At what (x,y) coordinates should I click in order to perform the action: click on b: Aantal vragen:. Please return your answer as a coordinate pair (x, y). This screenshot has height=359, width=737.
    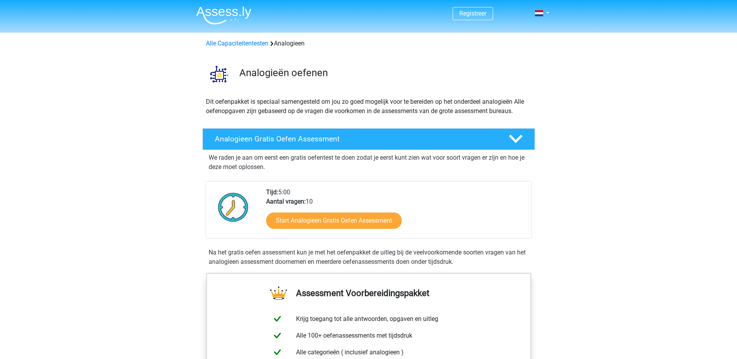
    Looking at the image, I should click on (286, 201).